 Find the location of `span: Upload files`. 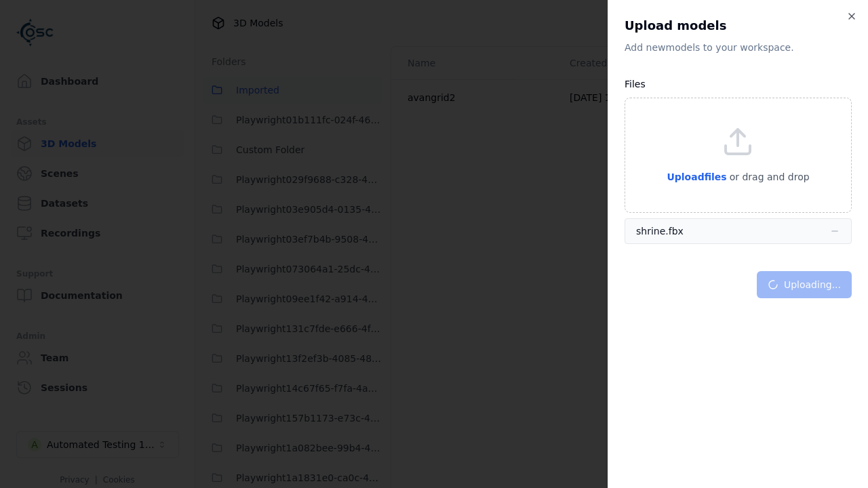

span: Upload files is located at coordinates (696, 177).